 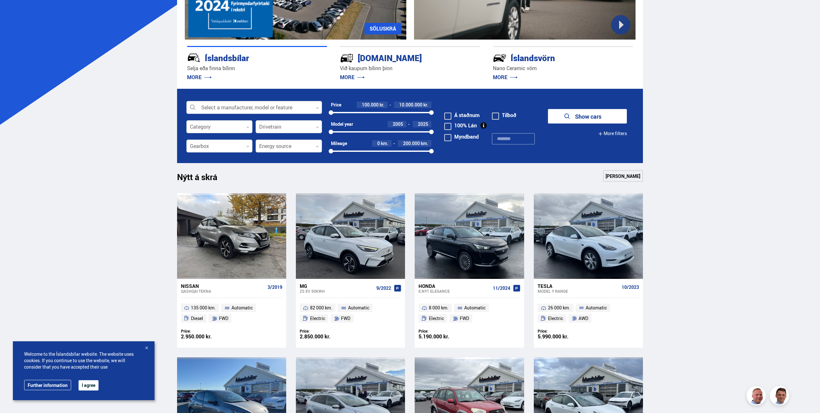 I want to click on div: 2.950.000 kr., so click(x=206, y=337).